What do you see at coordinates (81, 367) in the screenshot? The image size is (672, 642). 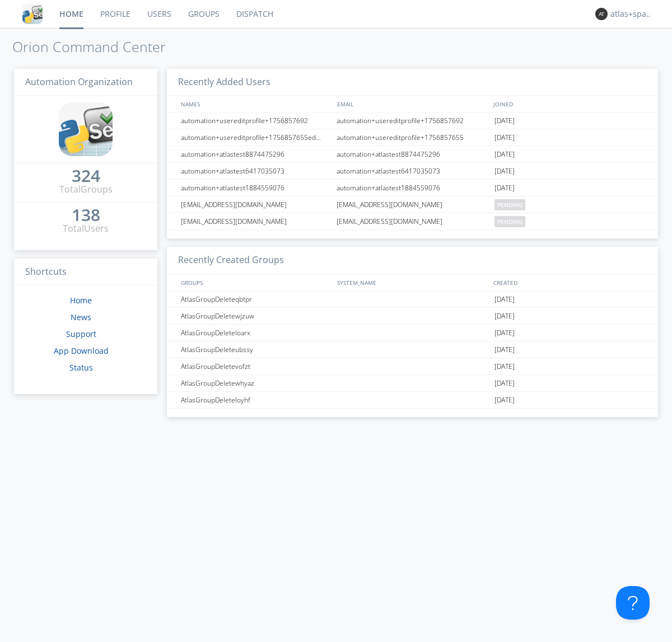 I see `a: Status` at bounding box center [81, 367].